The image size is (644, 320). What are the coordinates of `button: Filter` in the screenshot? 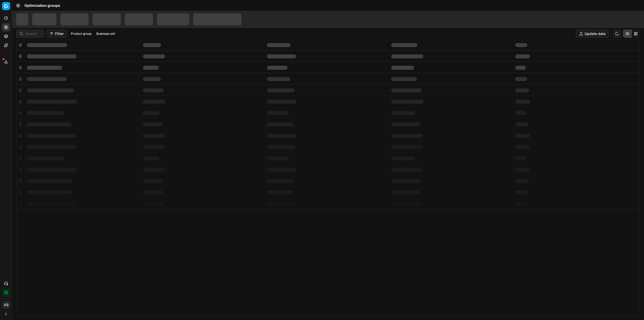 It's located at (56, 34).